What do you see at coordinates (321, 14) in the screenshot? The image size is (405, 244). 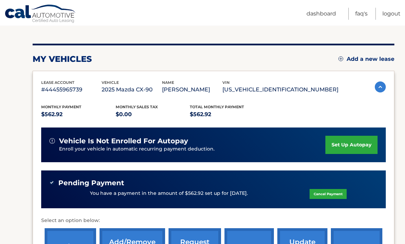 I see `a: Dashboard` at bounding box center [321, 14].